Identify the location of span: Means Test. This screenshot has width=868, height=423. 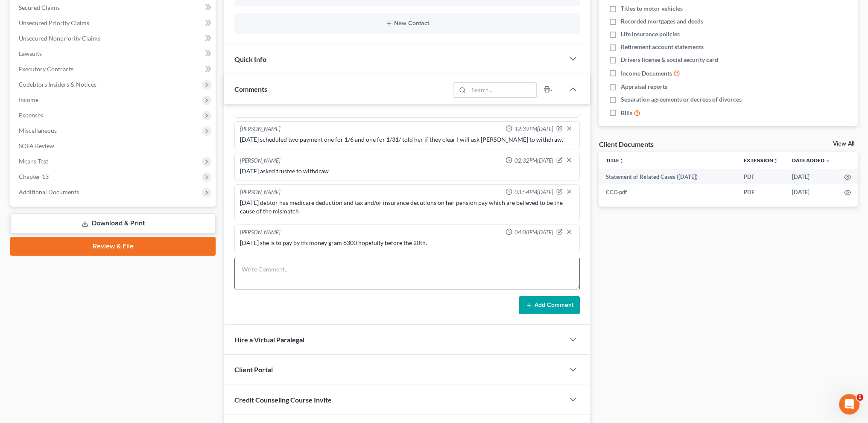
(34, 161).